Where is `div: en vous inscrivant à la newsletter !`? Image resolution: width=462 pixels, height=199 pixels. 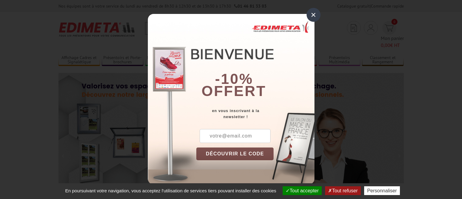
div: en vous inscrivant à la newsletter ! is located at coordinates (256, 114).